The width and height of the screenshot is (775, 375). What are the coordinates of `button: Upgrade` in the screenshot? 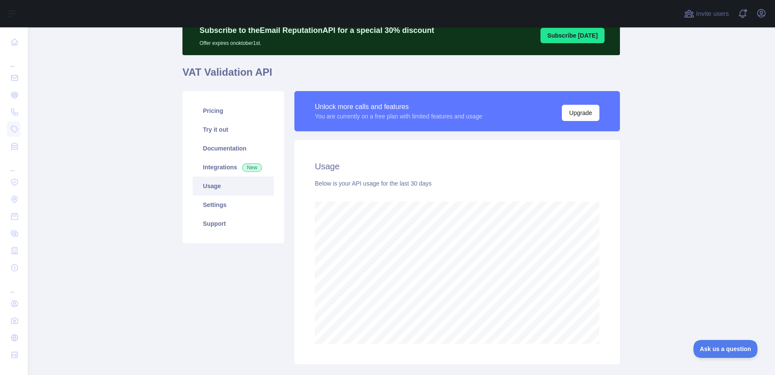 It's located at (581, 113).